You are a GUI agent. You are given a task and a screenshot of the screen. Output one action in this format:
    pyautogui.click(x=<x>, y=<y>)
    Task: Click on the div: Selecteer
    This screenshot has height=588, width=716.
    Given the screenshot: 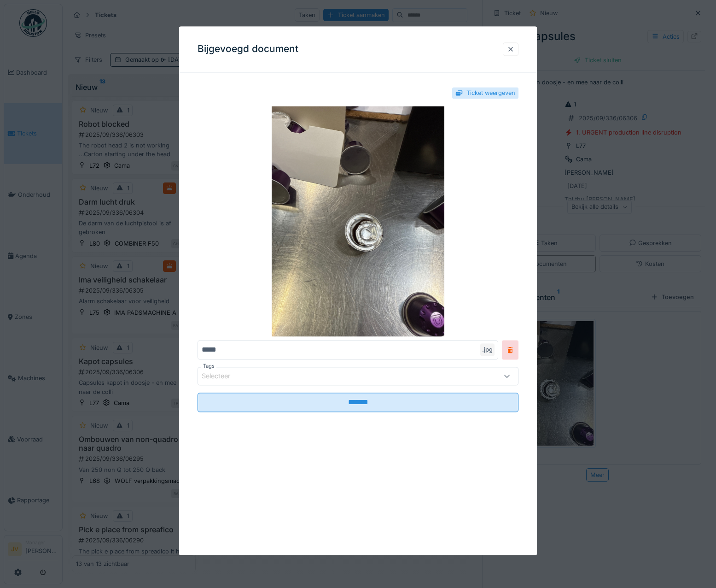 What is the action you would take?
    pyautogui.click(x=223, y=377)
    